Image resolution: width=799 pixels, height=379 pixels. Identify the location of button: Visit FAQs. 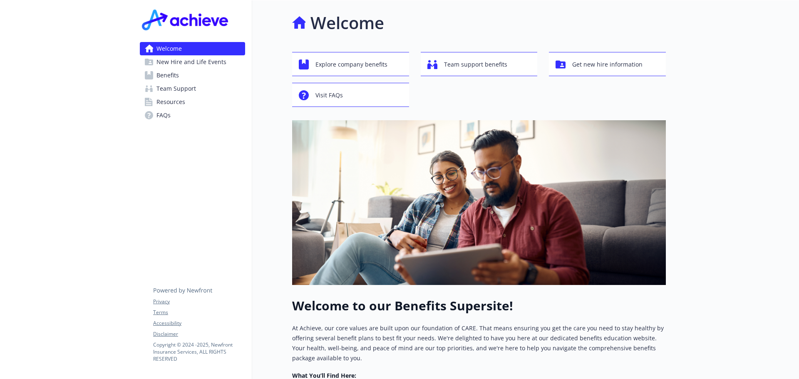
(351, 95).